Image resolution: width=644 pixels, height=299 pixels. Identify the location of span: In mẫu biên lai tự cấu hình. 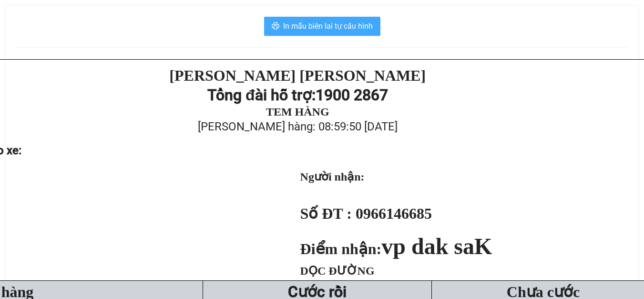
(328, 25).